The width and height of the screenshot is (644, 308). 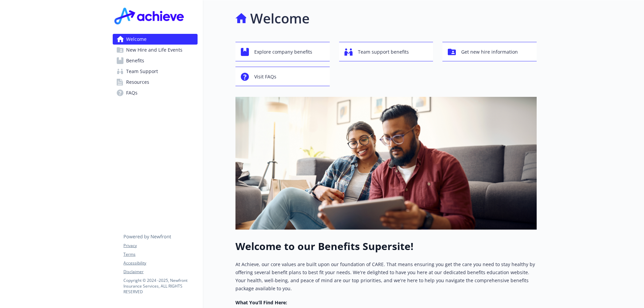 What do you see at coordinates (489, 51) in the screenshot?
I see `button: Get new hire information` at bounding box center [489, 51].